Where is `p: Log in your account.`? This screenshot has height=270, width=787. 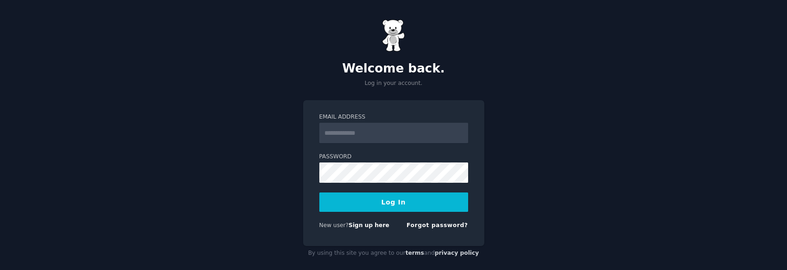 p: Log in your account. is located at coordinates (394, 84).